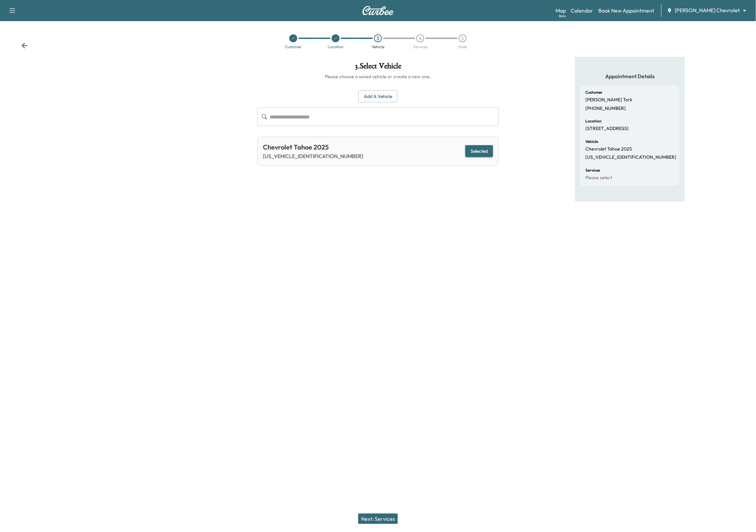 The height and width of the screenshot is (532, 756). Describe the element at coordinates (378, 67) in the screenshot. I see `h1: 3 . Select Vehicle` at that location.